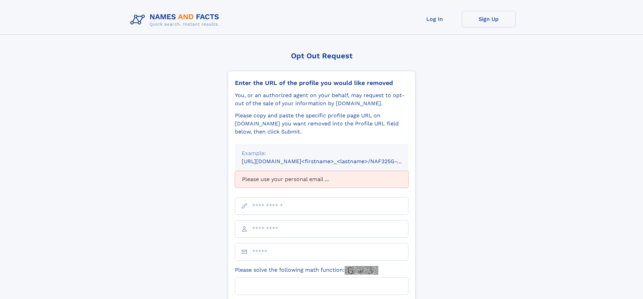 Image resolution: width=643 pixels, height=299 pixels. I want to click on div: Opt Out Request, so click(322, 56).